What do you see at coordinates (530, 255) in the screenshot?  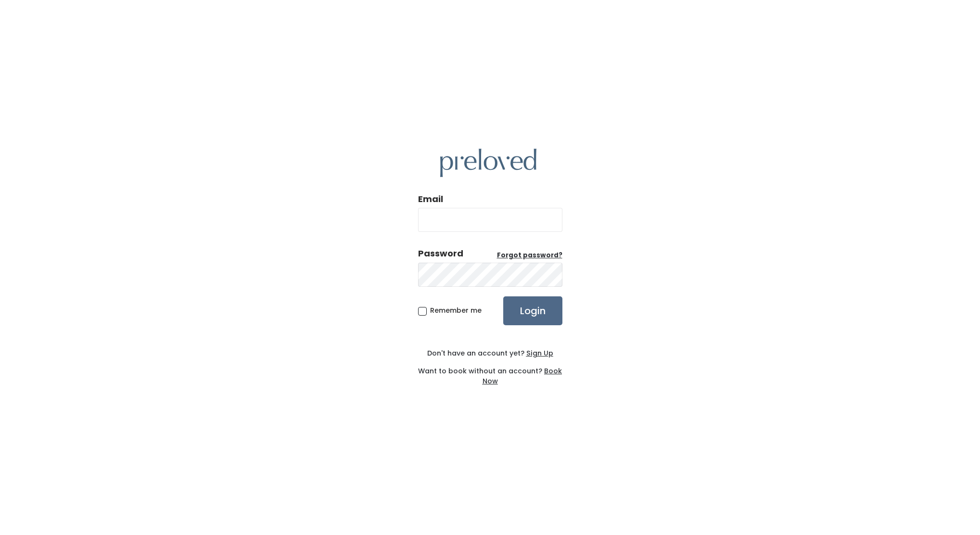 I see `u: Forgot password?` at bounding box center [530, 255].